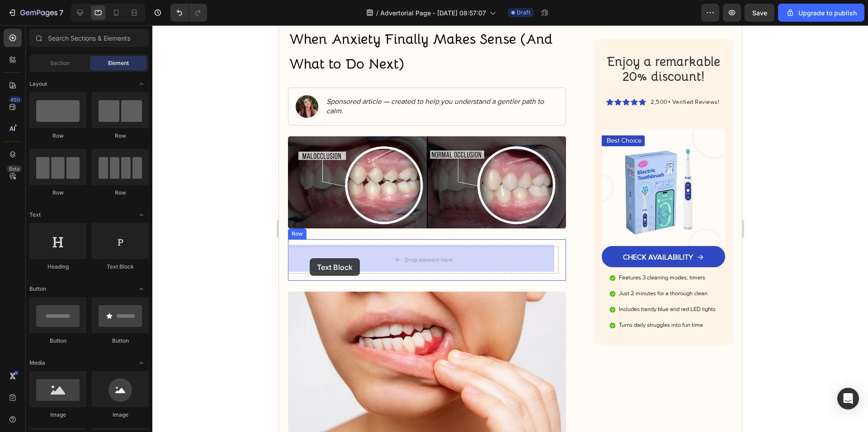 This screenshot has height=432, width=868. Describe the element at coordinates (37, 363) in the screenshot. I see `span: Media` at that location.